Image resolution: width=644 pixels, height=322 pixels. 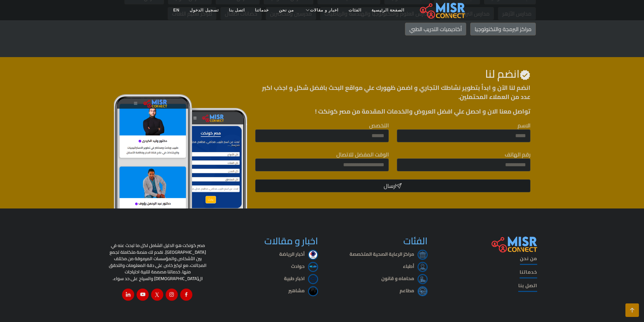 What do you see at coordinates (415, 266) in the screenshot?
I see `a: أطباء` at bounding box center [415, 266].